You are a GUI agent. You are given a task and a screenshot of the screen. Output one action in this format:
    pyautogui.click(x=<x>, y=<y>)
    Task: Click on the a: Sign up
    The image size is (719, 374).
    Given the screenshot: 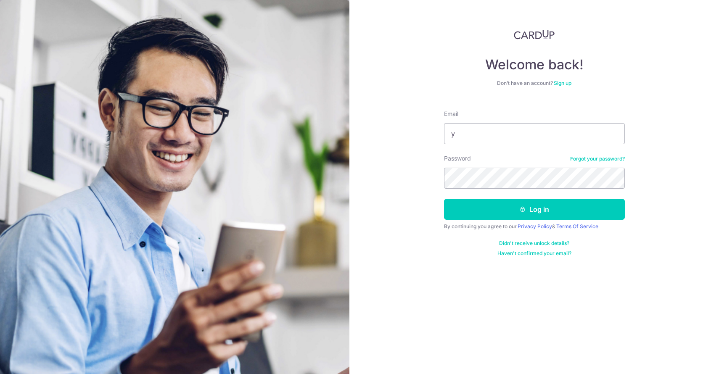 What is the action you would take?
    pyautogui.click(x=562, y=83)
    